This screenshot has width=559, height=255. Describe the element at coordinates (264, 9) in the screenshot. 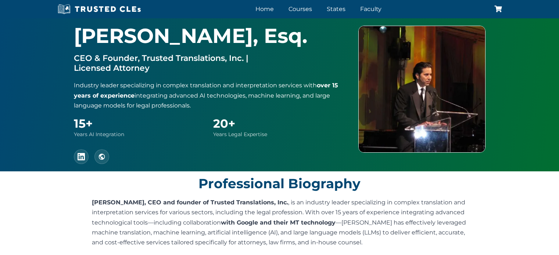

I see `a: Home` at that location.